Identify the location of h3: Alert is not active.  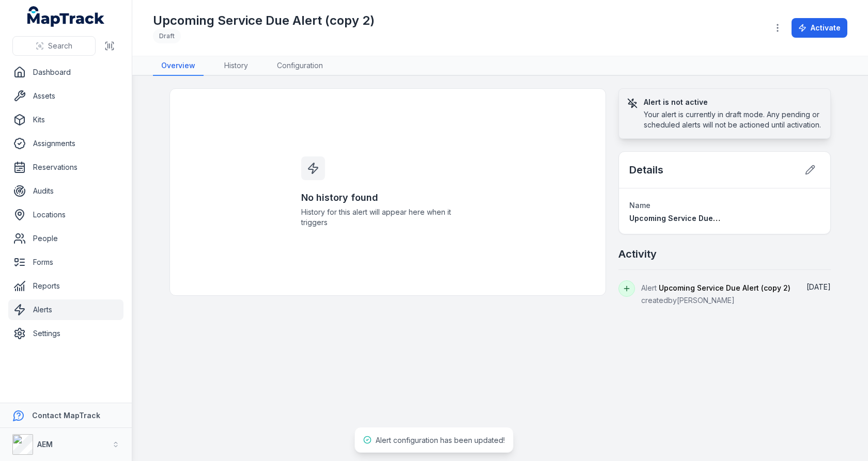
(733, 102).